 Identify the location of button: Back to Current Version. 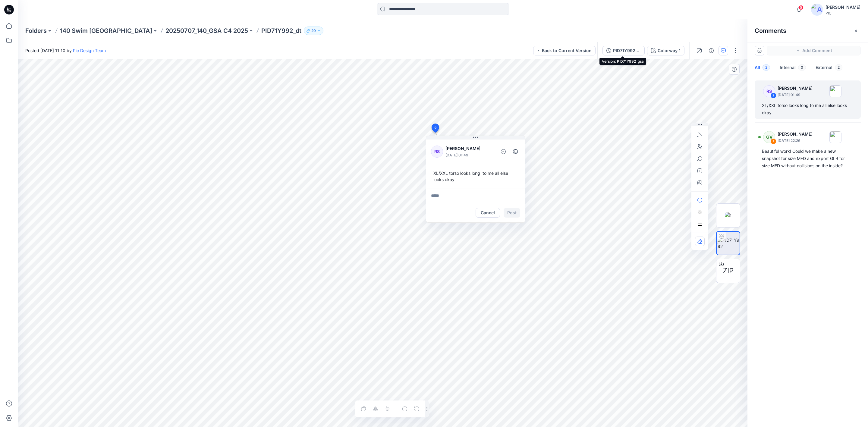
(564, 51).